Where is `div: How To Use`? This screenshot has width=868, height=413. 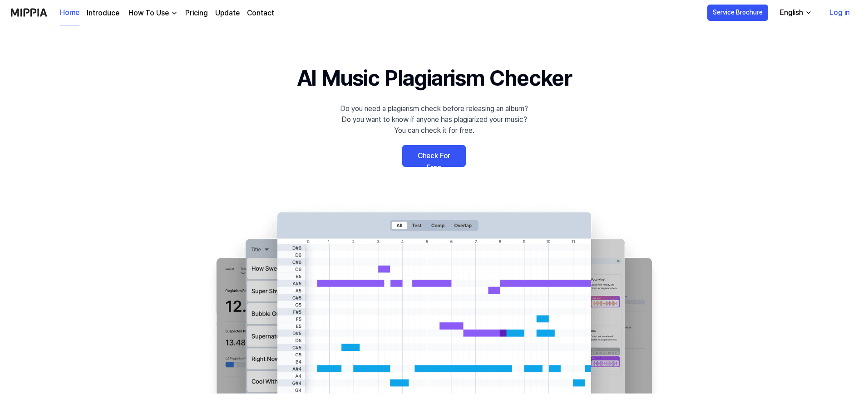 div: How To Use is located at coordinates (149, 13).